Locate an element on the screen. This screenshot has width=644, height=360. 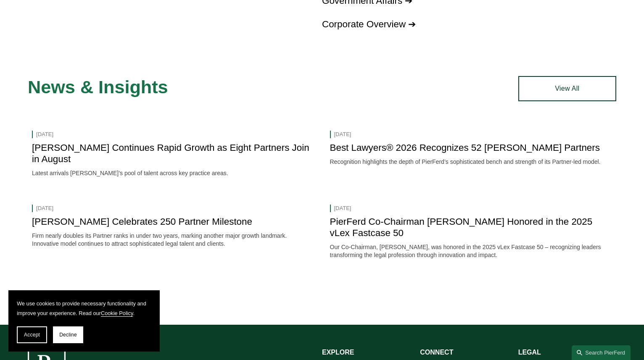
strong: LEGAL is located at coordinates (530, 352).